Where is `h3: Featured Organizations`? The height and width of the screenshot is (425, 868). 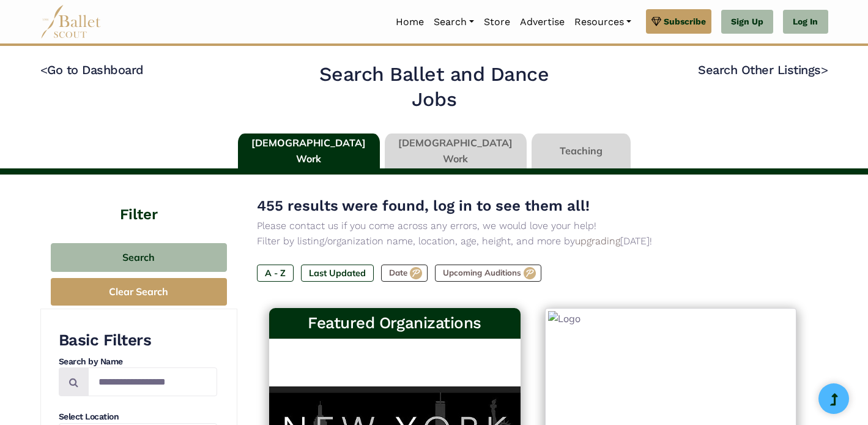 h3: Featured Organizations is located at coordinates (395, 323).